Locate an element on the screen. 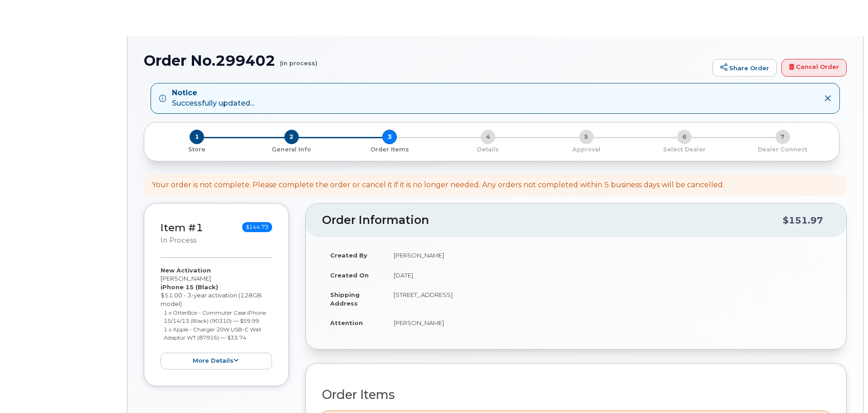 The width and height of the screenshot is (868, 413). div: Your order is not complete. Please complete the order or cancel it if it is no longer needed. Any... is located at coordinates (438, 185).